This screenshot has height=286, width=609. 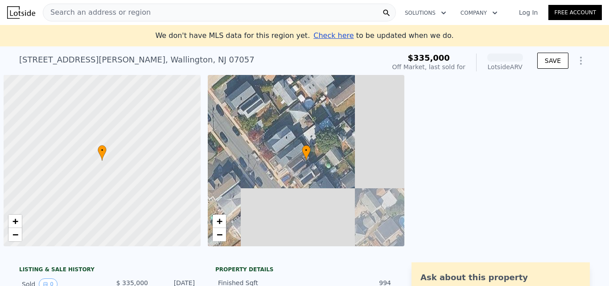 I want to click on button: Company, so click(x=478, y=13).